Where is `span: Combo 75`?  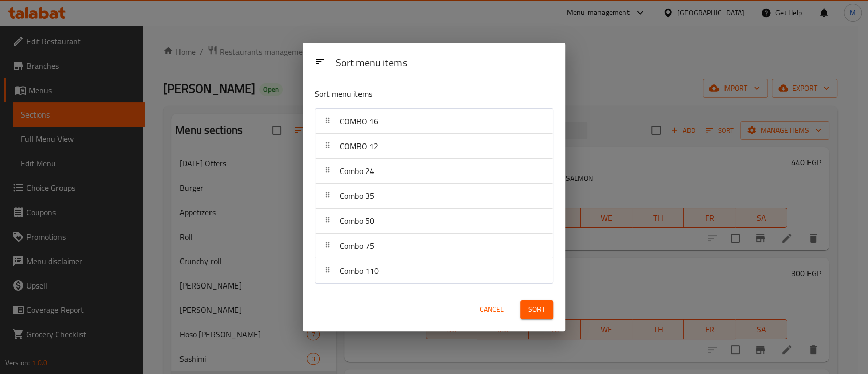
span: Combo 75 is located at coordinates (357, 246).